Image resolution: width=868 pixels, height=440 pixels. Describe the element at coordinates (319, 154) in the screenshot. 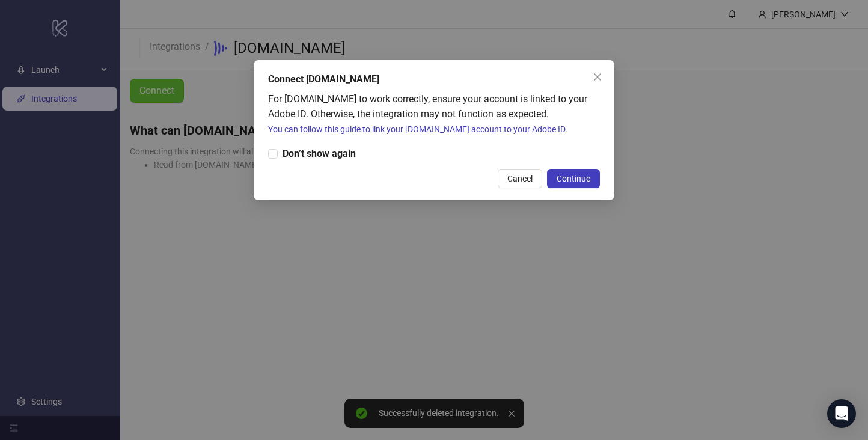

I see `span: Don’t show again` at that location.